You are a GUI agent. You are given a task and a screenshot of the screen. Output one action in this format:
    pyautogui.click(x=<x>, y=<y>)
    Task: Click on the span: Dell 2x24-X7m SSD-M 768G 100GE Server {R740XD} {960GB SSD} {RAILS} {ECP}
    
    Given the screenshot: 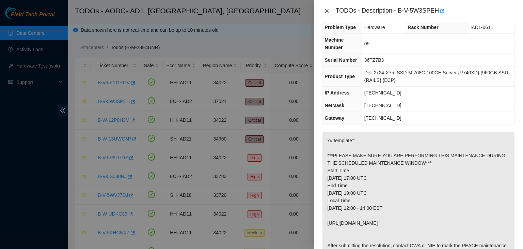 What is the action you would take?
    pyautogui.click(x=437, y=76)
    